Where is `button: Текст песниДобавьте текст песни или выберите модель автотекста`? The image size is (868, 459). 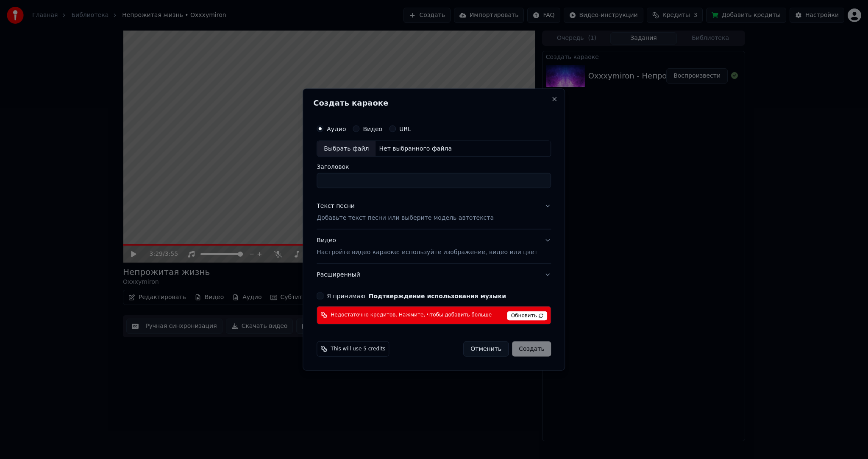
button: Текст песниДобавьте текст песни или выберите модель автотекста is located at coordinates (434, 212).